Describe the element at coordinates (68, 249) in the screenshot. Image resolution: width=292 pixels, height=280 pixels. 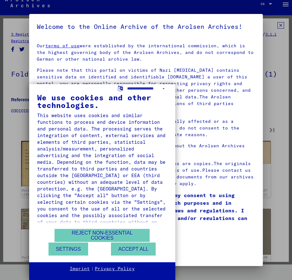
I see `button: Settings` at that location.